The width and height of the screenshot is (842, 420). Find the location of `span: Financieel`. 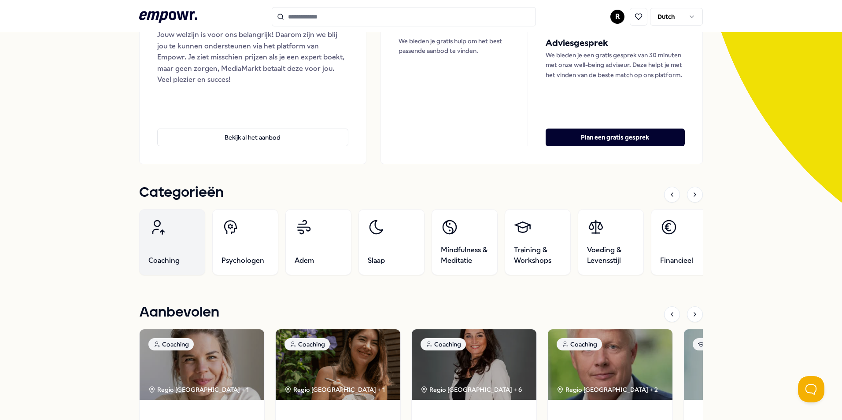

span: Financieel is located at coordinates (676, 261).